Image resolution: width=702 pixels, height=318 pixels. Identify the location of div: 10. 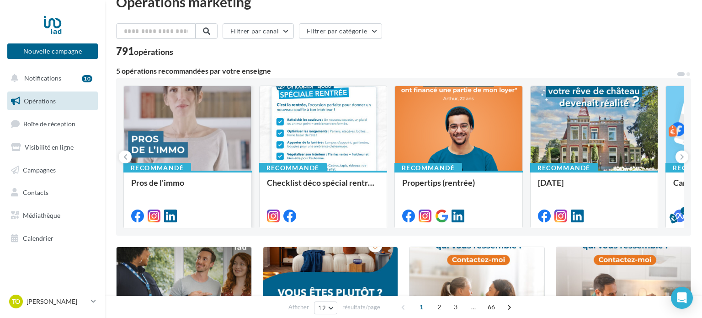
(87, 79).